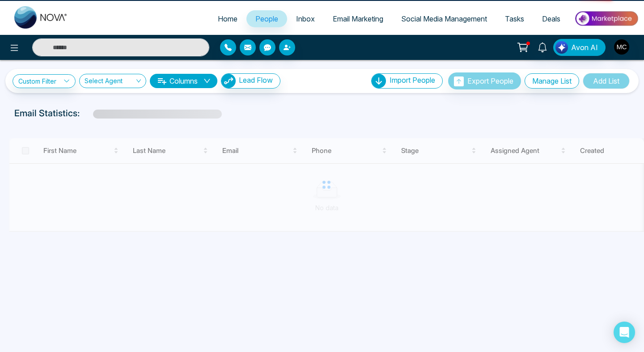  What do you see at coordinates (228, 19) in the screenshot?
I see `span: Home` at bounding box center [228, 19].